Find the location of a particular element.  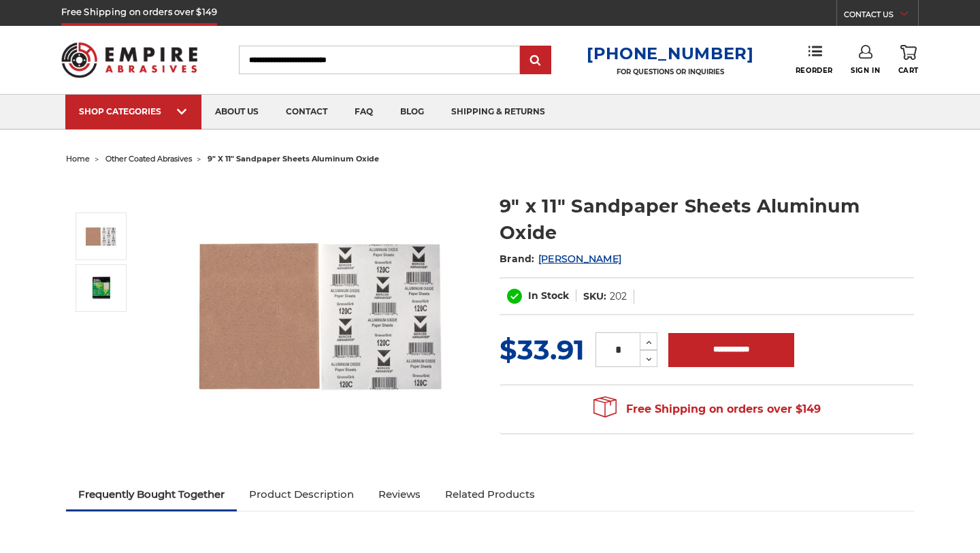

a: about us is located at coordinates (237, 112).